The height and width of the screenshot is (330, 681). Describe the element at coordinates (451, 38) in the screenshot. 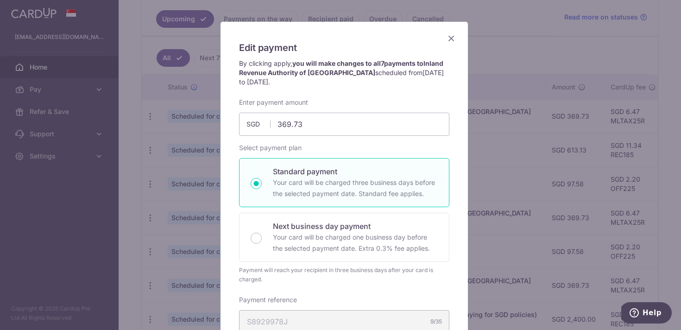

I see `button: Close` at that location.